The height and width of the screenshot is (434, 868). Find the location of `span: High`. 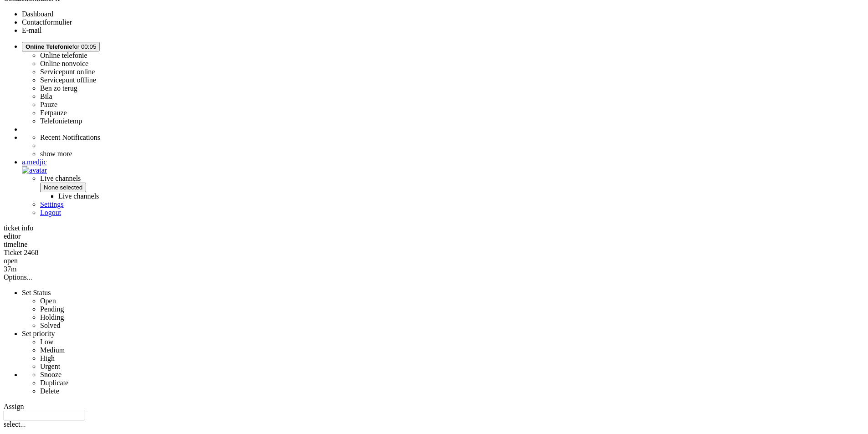

span: High is located at coordinates (47, 359).